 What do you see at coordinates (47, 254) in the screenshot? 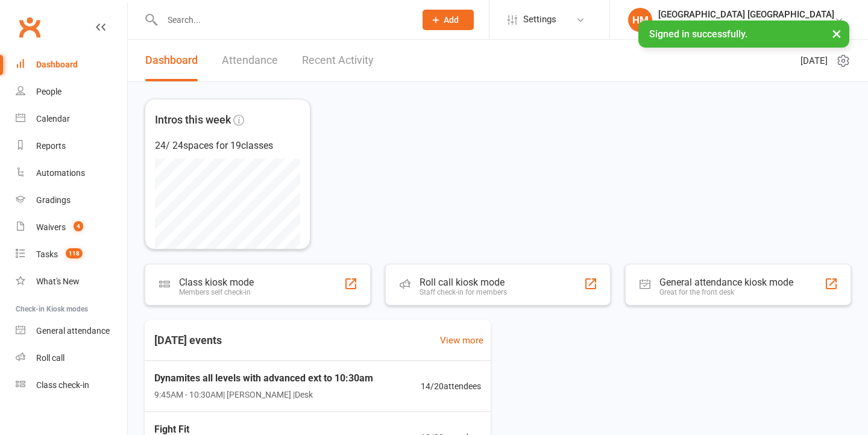
I see `div: Tasks` at bounding box center [47, 254].